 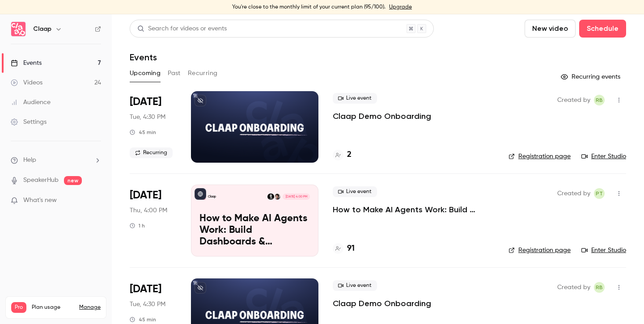 I want to click on a: 91, so click(x=344, y=248).